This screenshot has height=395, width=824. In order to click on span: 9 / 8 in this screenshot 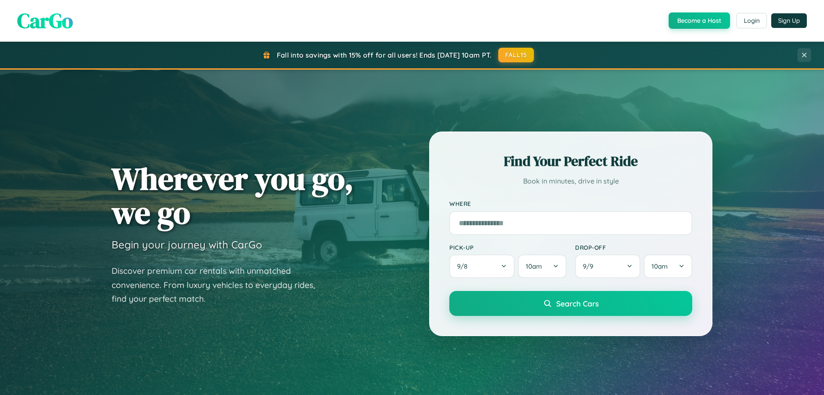, I will do `click(465, 266)`.